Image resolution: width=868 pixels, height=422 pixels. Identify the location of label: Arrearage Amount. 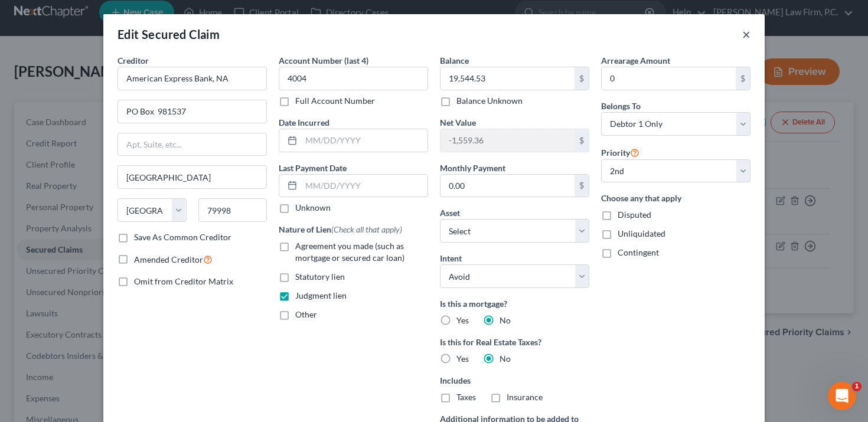
(635, 60).